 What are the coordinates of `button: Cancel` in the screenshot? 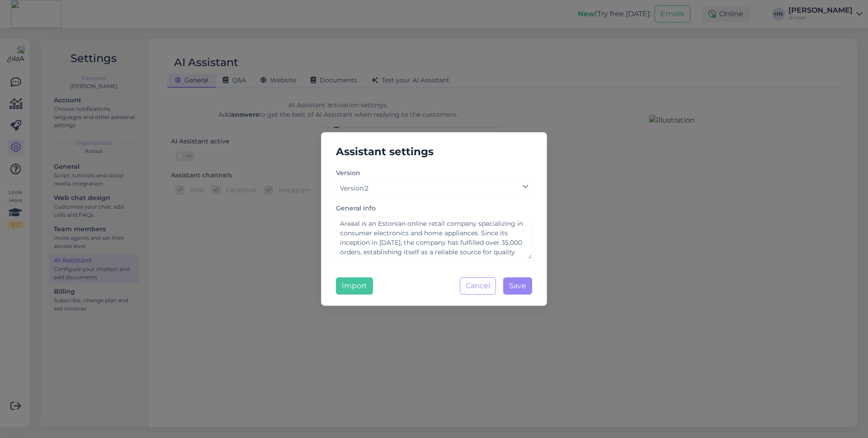 It's located at (478, 286).